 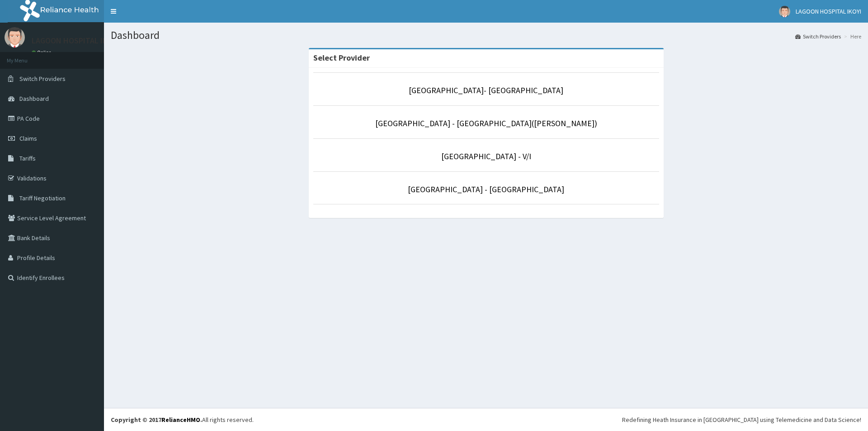 What do you see at coordinates (43, 198) in the screenshot?
I see `span: Tariff Negotiation` at bounding box center [43, 198].